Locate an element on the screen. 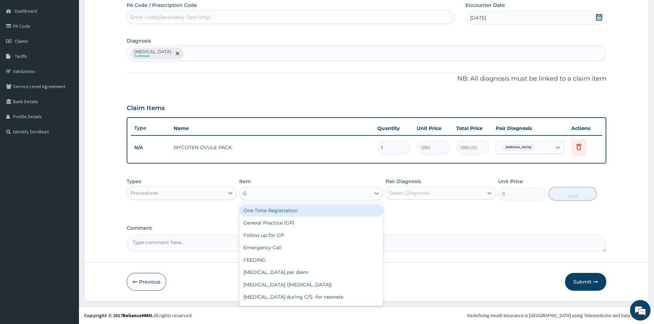 The width and height of the screenshot is (654, 324). td: MYCOTEN OVULE PACK is located at coordinates (272, 148).